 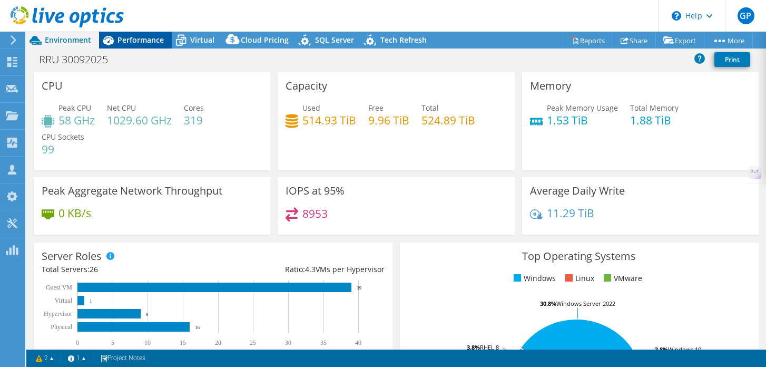 I want to click on span: 26, so click(x=94, y=269).